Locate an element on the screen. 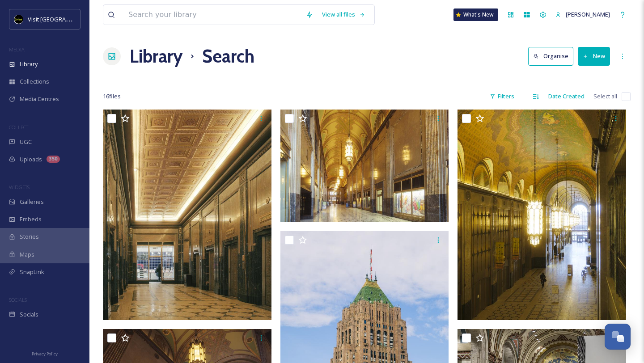 This screenshot has width=644, height=363. input: Search your library is located at coordinates (213, 15).